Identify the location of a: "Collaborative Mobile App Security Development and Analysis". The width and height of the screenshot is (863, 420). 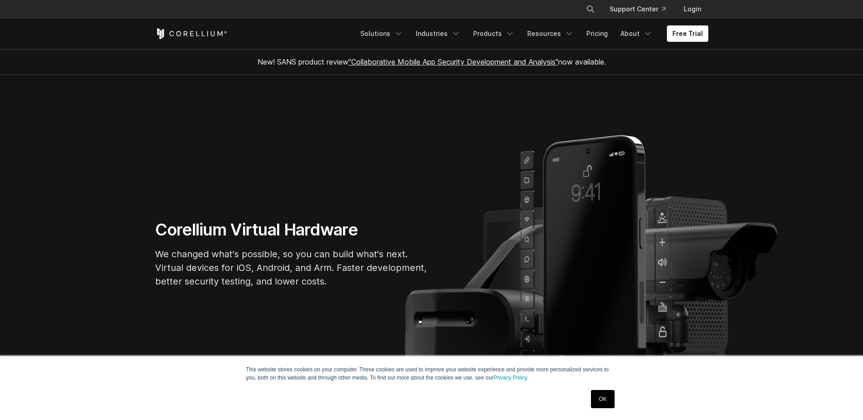
(453, 62).